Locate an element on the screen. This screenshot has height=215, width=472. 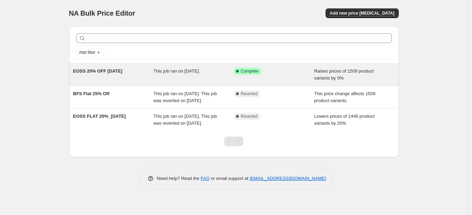
span: Need help? Read the is located at coordinates (179, 178).